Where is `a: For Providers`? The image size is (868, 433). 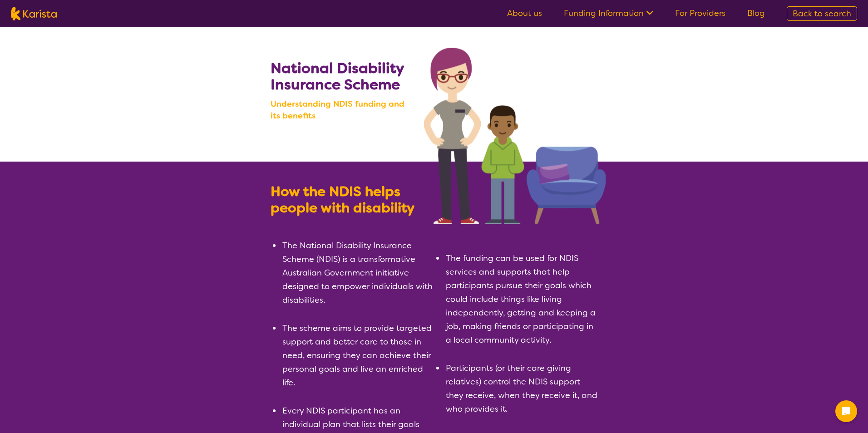
a: For Providers is located at coordinates (700, 13).